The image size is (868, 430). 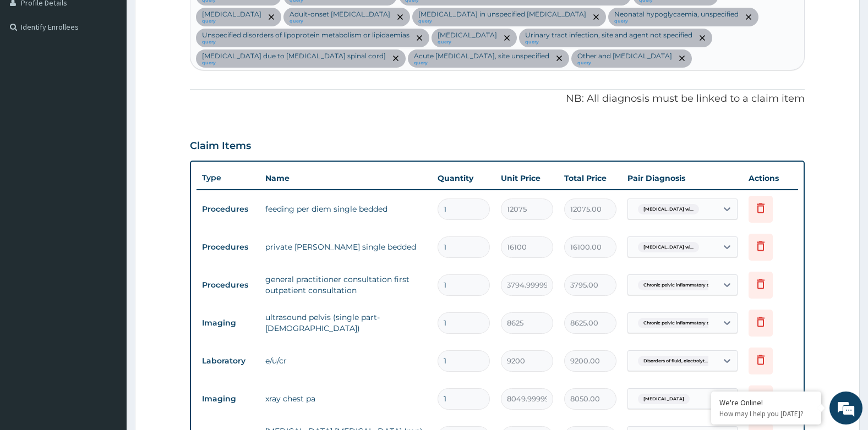 What do you see at coordinates (346, 361) in the screenshot?
I see `td: e/u/cr` at bounding box center [346, 361].